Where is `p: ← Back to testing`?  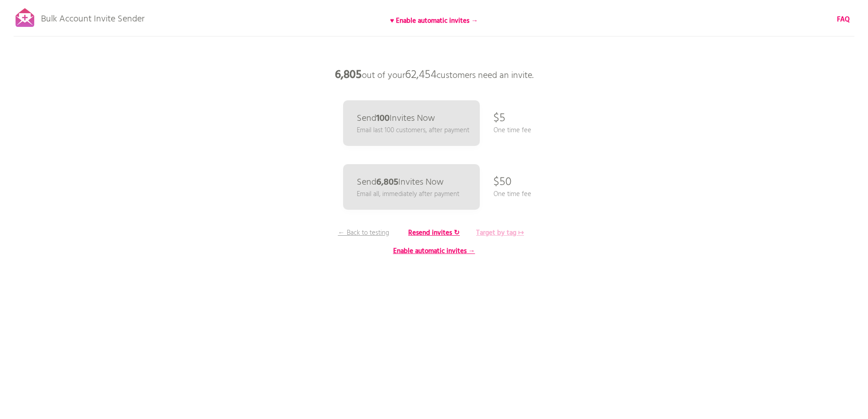 p: ← Back to testing is located at coordinates (363, 233).